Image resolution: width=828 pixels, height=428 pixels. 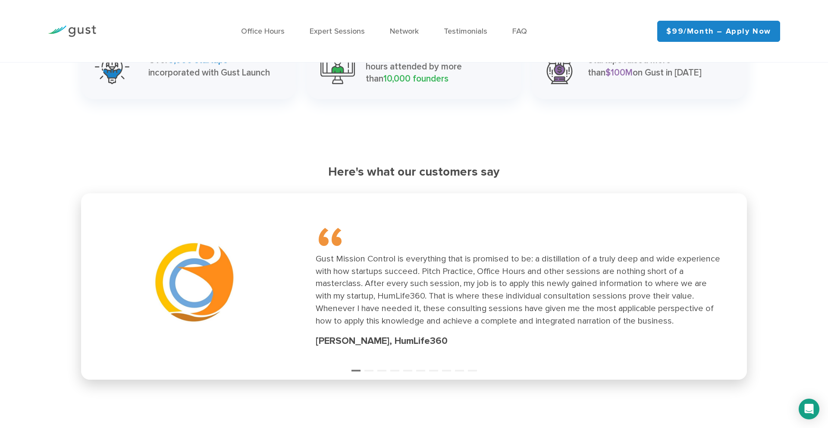 I want to click on button: 2 of 10, so click(x=369, y=366).